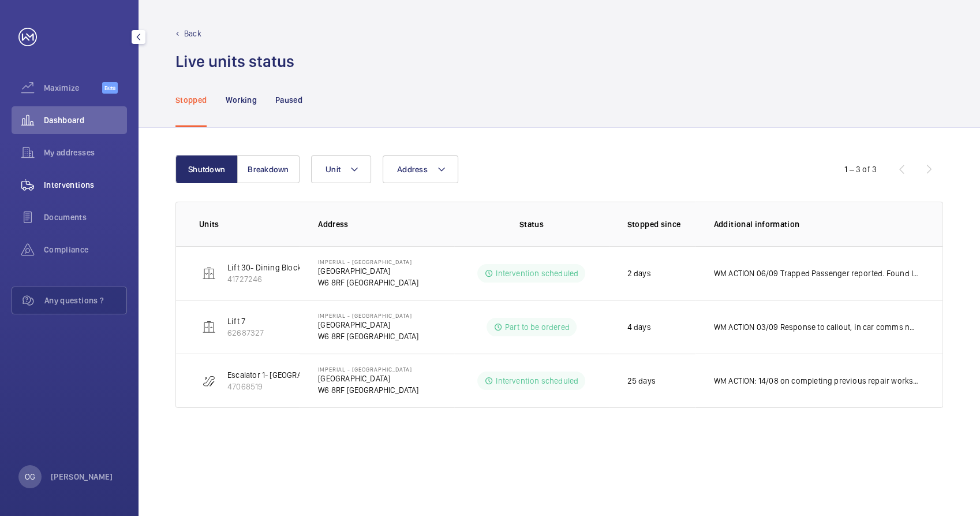 This screenshot has height=516, width=980. I want to click on p: Lift 7, so click(246, 321).